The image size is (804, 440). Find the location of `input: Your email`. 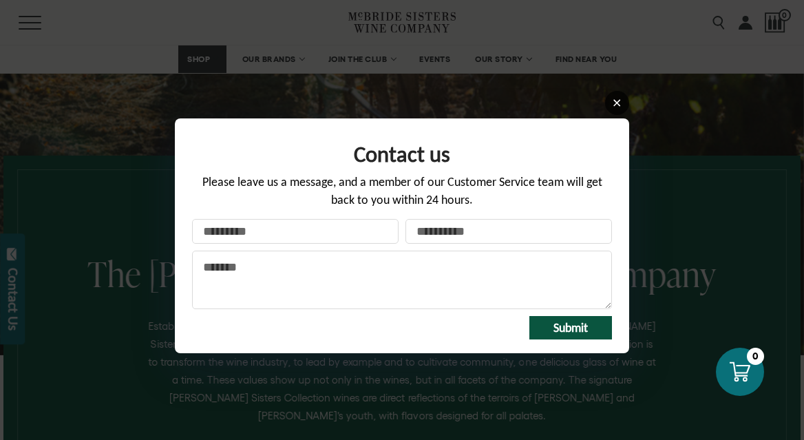

input: Your email is located at coordinates (509, 231).